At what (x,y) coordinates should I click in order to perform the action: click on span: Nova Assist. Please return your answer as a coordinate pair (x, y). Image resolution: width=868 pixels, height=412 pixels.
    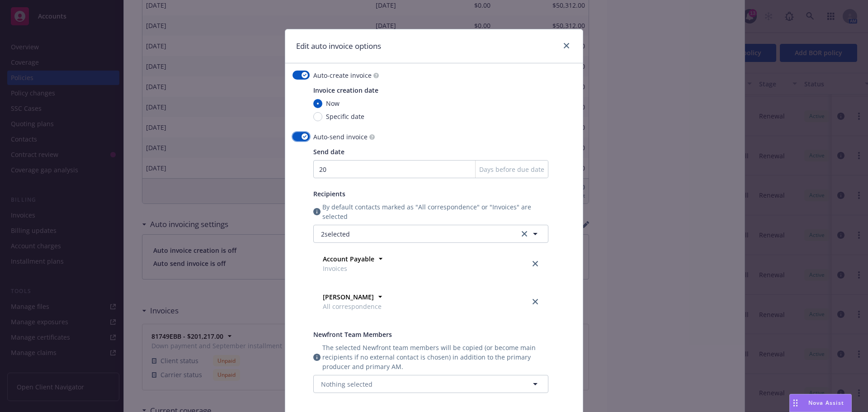
    Looking at the image, I should click on (827, 403).